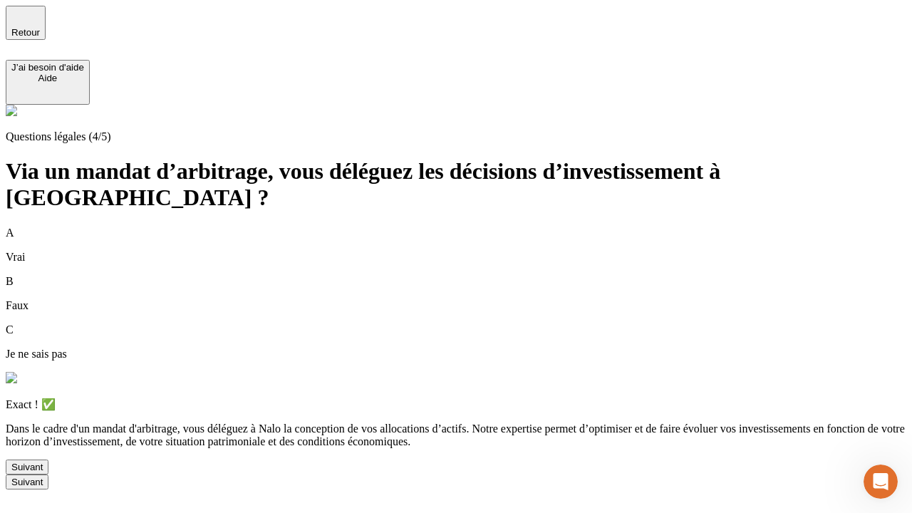 This screenshot has width=912, height=513. I want to click on span: Retour, so click(26, 32).